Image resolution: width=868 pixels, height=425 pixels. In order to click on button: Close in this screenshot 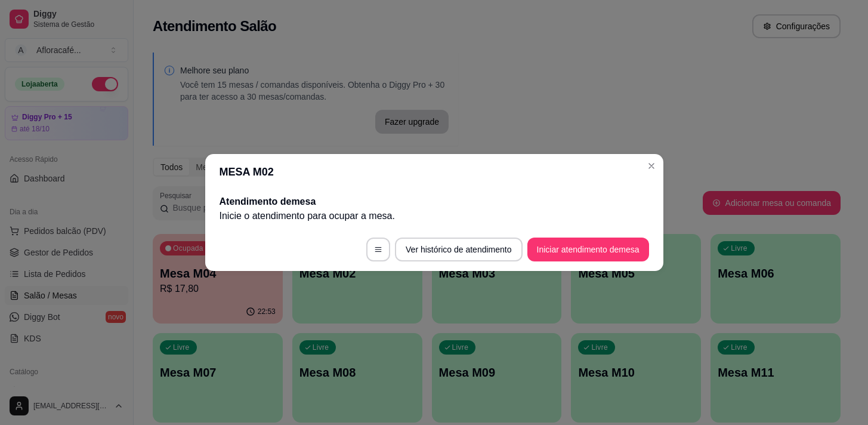, I will do `click(652, 166)`.